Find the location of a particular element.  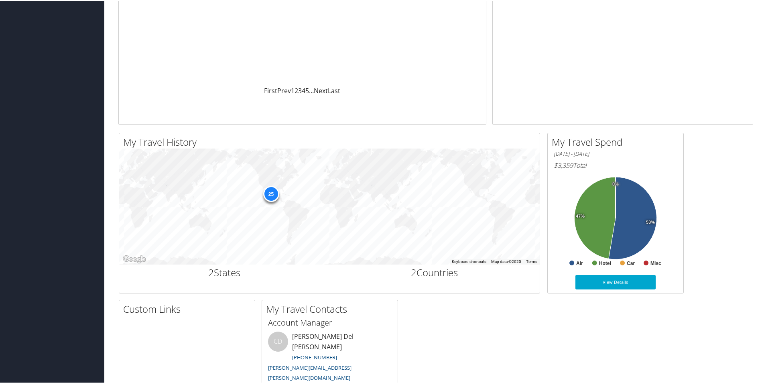

a: 1 is located at coordinates (293, 90).